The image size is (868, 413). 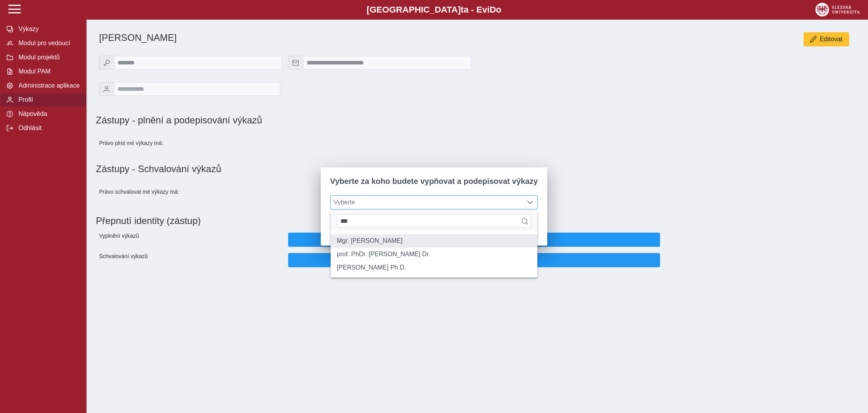 I want to click on span: Modul projektů, so click(x=48, y=57).